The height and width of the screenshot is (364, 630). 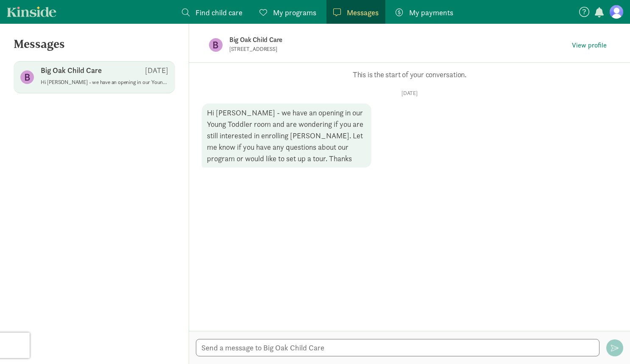 What do you see at coordinates (363, 12) in the screenshot?
I see `span: Messages` at bounding box center [363, 12].